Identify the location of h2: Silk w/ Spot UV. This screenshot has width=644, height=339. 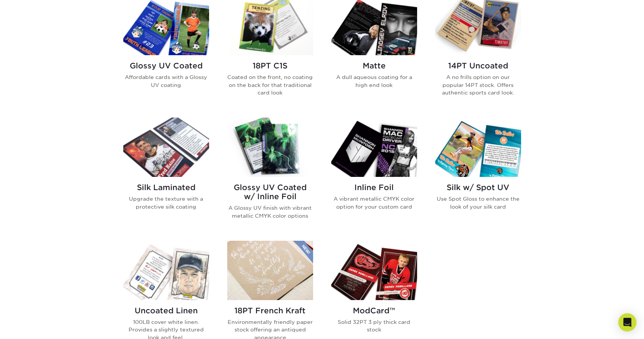
(478, 187).